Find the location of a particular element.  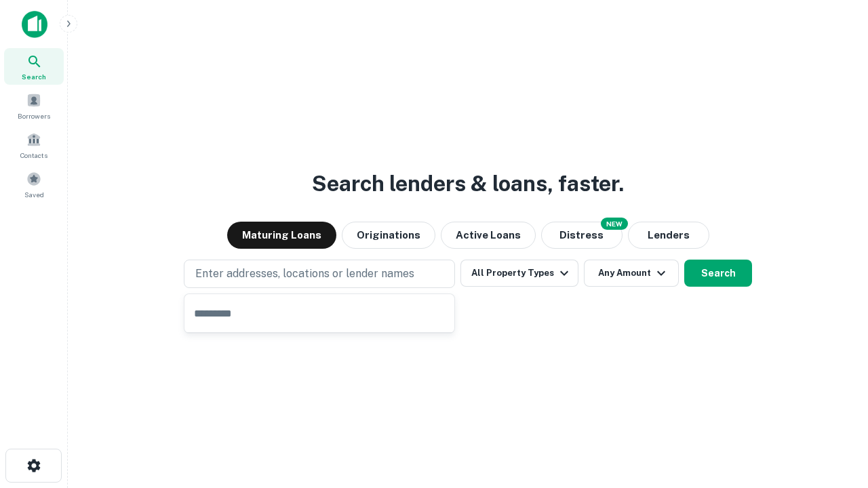

div: Search is located at coordinates (34, 66).